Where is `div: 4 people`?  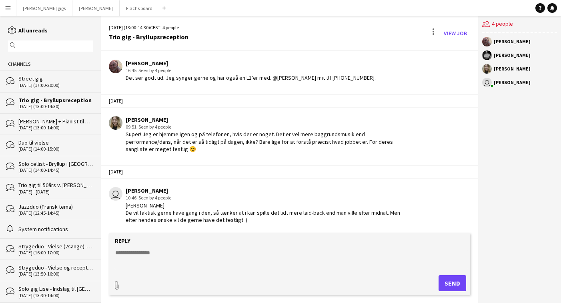
div: 4 people is located at coordinates (520, 24).